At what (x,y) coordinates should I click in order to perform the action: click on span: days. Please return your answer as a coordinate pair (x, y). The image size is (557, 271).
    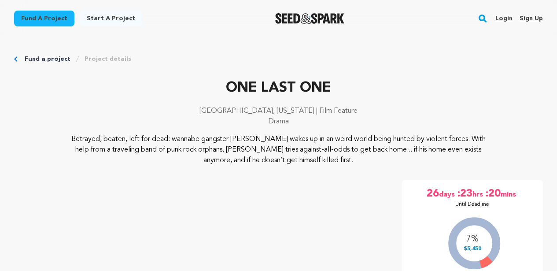
    Looking at the image, I should click on (448, 194).